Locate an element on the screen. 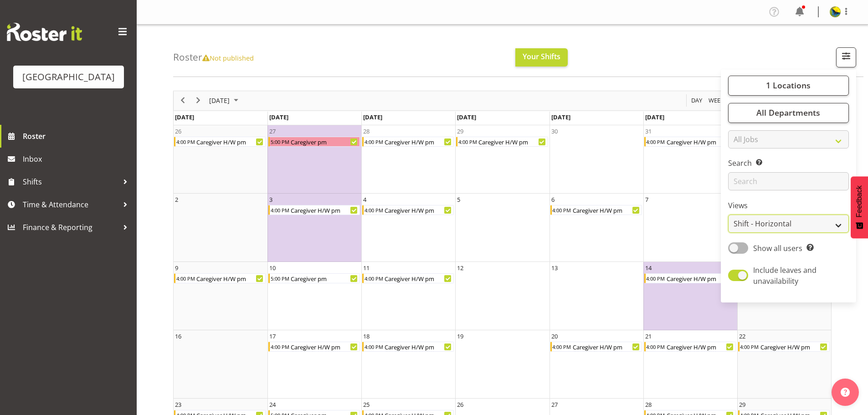 The height and width of the screenshot is (415, 868). button: 1 Locations is located at coordinates (788, 85).